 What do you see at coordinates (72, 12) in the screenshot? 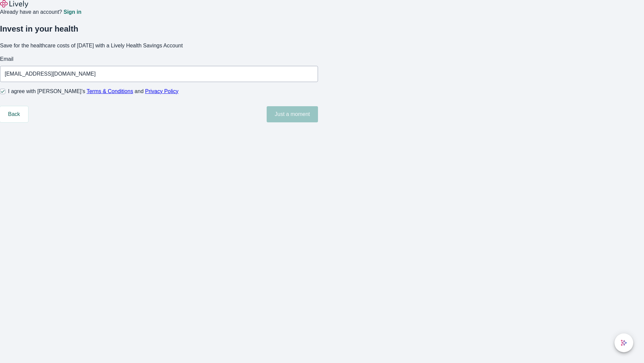
I see `a: Sign in` at bounding box center [72, 12].